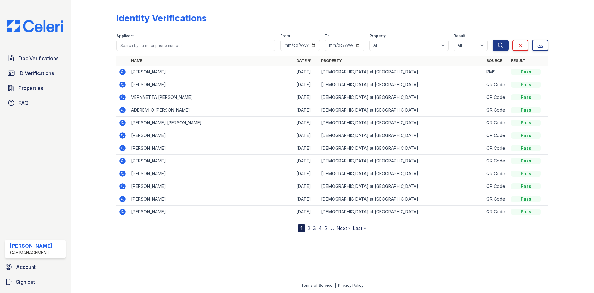  Describe the element at coordinates (378, 36) in the screenshot. I see `label: Property` at that location.